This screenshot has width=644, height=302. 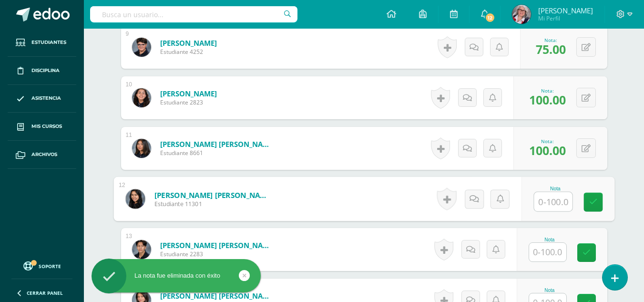 What do you see at coordinates (42, 155) in the screenshot?
I see `a: Archivos` at bounding box center [42, 155].